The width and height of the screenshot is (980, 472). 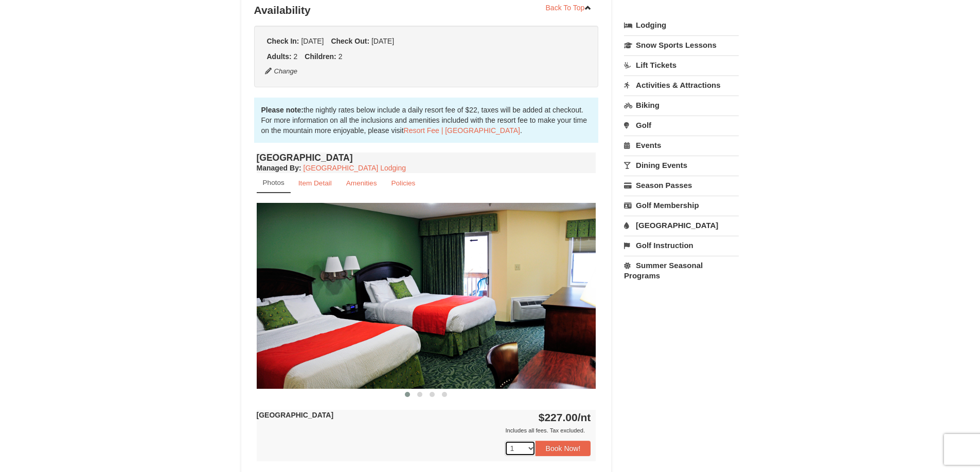 What do you see at coordinates (273, 183) in the screenshot?
I see `a: Photos` at bounding box center [273, 183].